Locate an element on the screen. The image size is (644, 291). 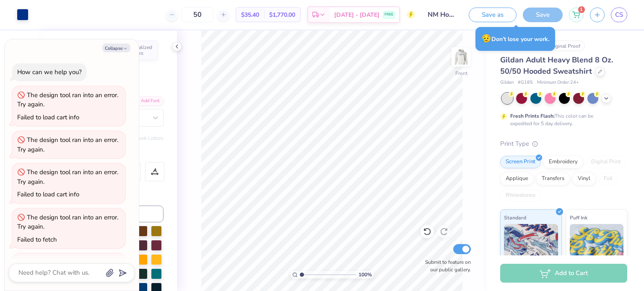
div: Print Type is located at coordinates (564, 144).